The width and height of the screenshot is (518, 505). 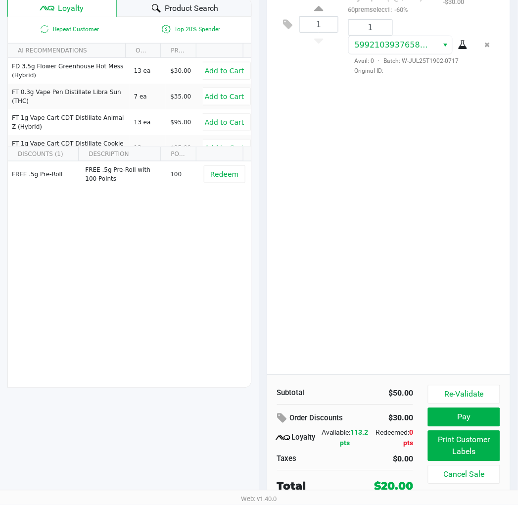 What do you see at coordinates (383, 394) in the screenshot?
I see `div: $50.00` at bounding box center [383, 394].